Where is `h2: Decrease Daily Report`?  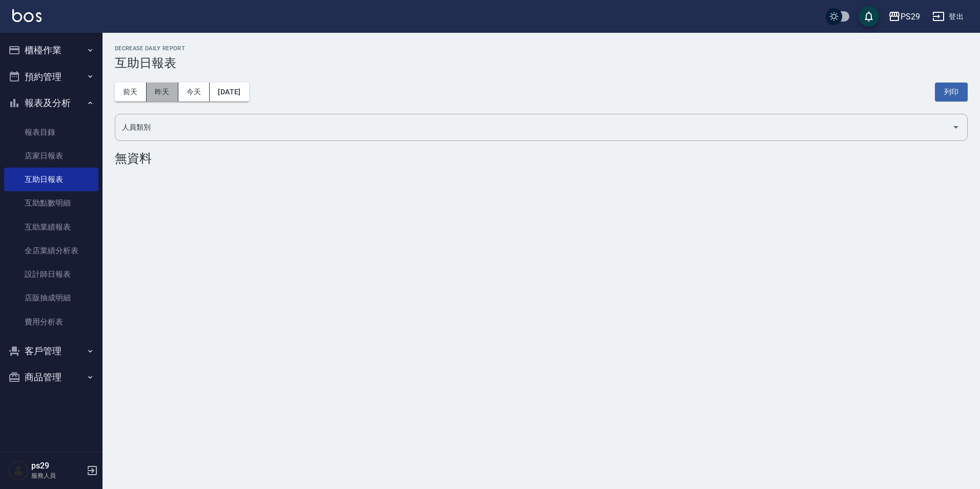 h2: Decrease Daily Report is located at coordinates (541, 48).